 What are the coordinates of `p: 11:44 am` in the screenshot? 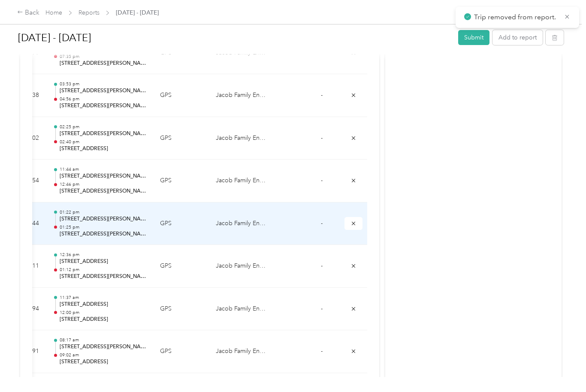 It's located at (103, 169).